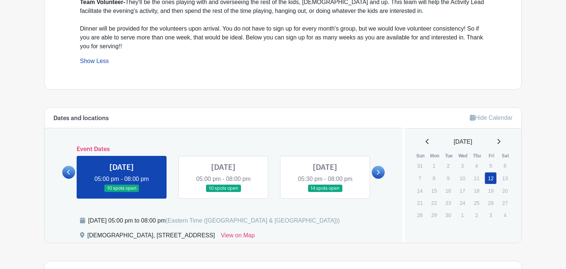 The image size is (566, 269). Describe the element at coordinates (476, 191) in the screenshot. I see `p: 18` at that location.